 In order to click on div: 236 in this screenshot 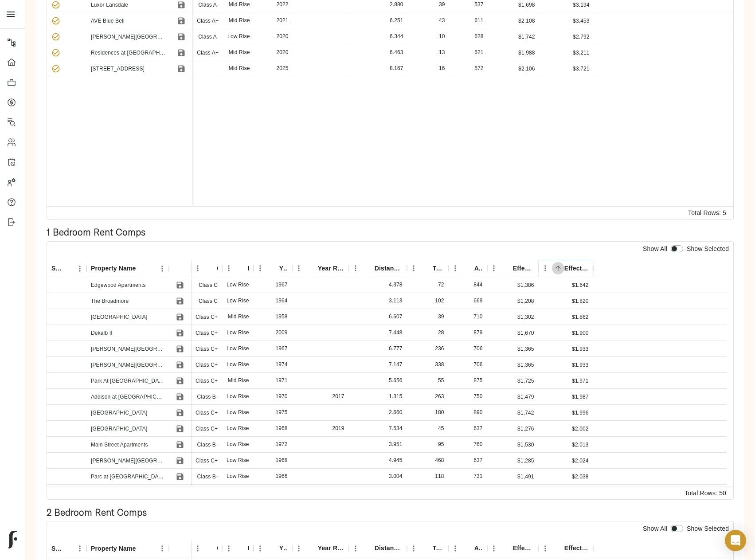, I will do `click(440, 349)`.